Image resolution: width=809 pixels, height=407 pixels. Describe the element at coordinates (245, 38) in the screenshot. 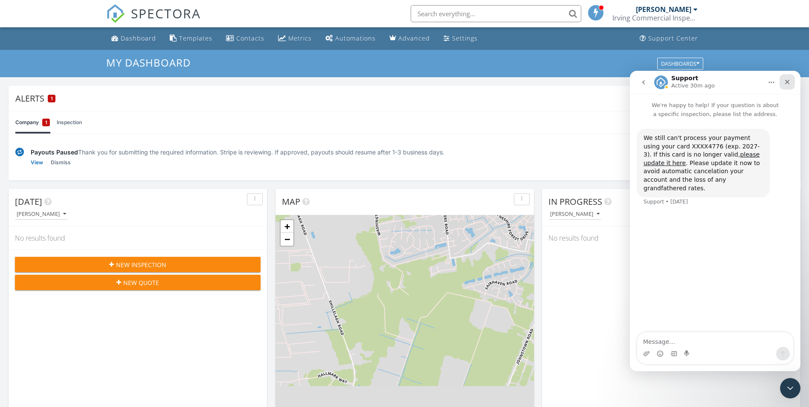

I see `a: Contacts` at that location.